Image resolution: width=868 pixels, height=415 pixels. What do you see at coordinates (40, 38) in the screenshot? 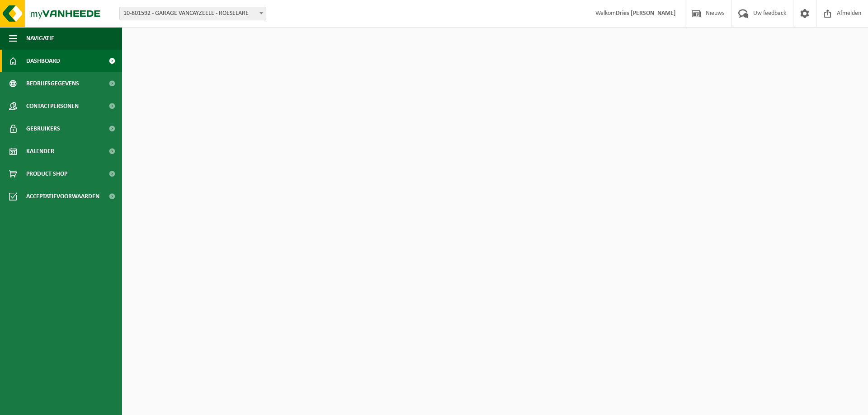
I see `span: Navigatie` at bounding box center [40, 38].